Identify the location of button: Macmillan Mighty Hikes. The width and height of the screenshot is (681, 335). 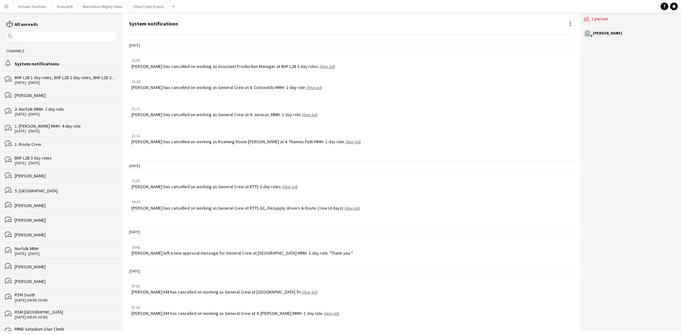
(103, 6).